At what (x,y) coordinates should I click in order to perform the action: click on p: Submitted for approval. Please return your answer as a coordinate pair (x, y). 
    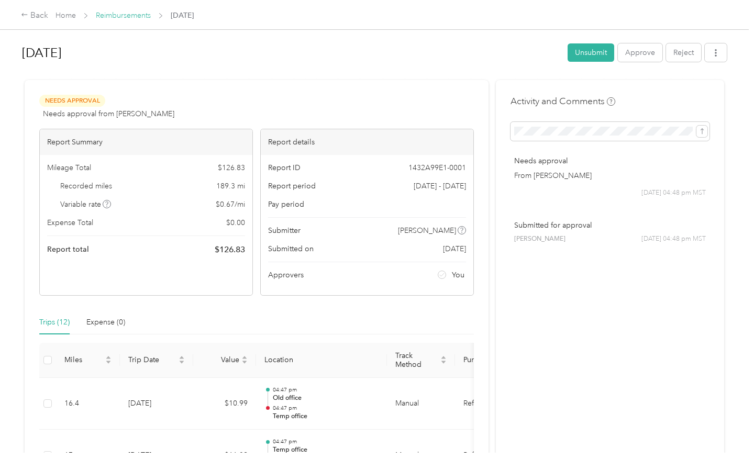
    Looking at the image, I should click on (610, 225).